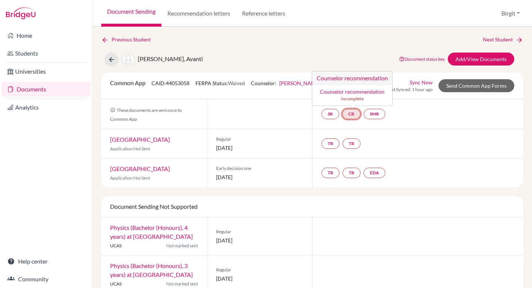 This screenshot has width=532, height=288. I want to click on span: Last Synced: 1 hour ago, so click(410, 89).